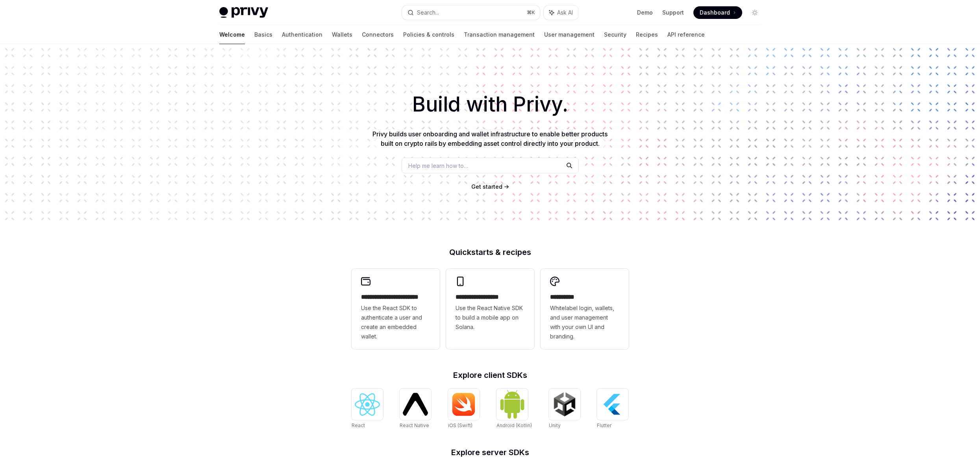 The height and width of the screenshot is (463, 980). What do you see at coordinates (561, 13) in the screenshot?
I see `button: Ask AI` at bounding box center [561, 13].